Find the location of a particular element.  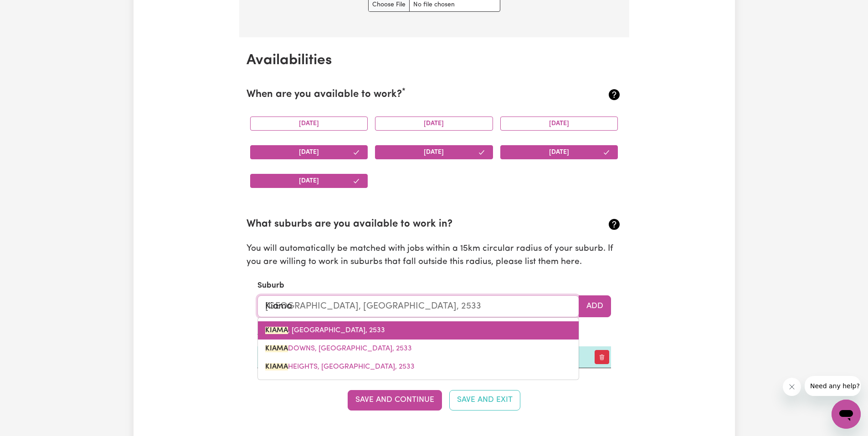

h2: What suburbs are you available to work in? is located at coordinates (403, 225).